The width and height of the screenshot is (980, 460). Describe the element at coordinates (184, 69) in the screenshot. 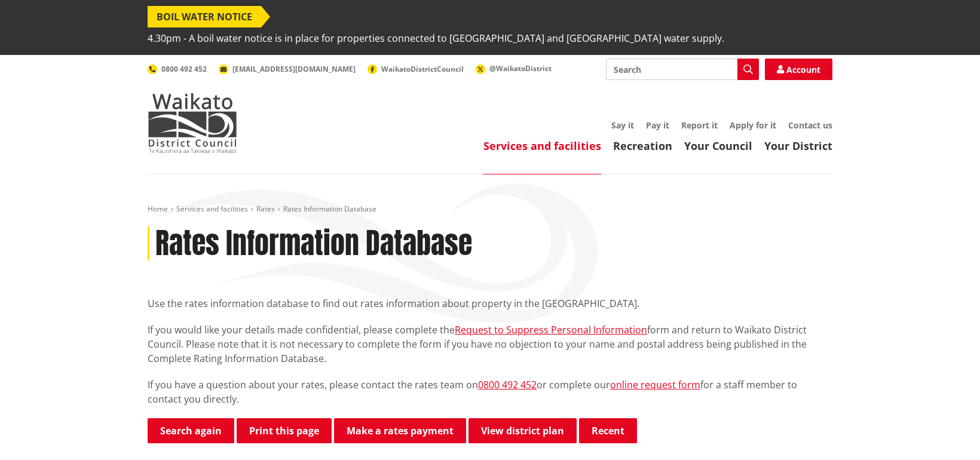

I see `span: 0800 492 452` at that location.